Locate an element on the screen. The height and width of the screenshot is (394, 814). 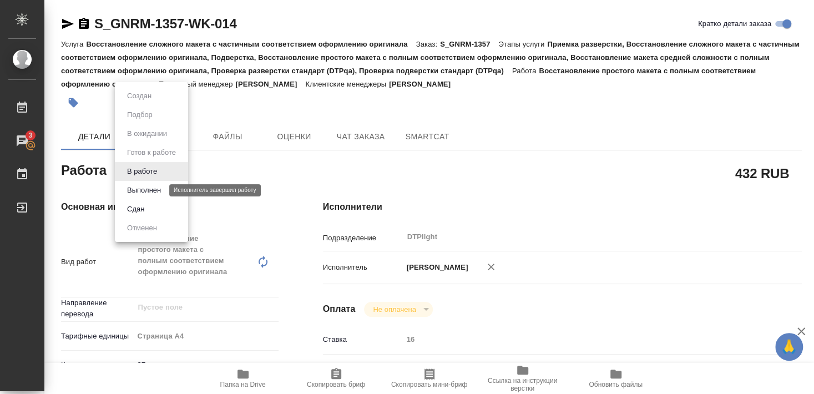
button: Подбор is located at coordinates (140, 115).